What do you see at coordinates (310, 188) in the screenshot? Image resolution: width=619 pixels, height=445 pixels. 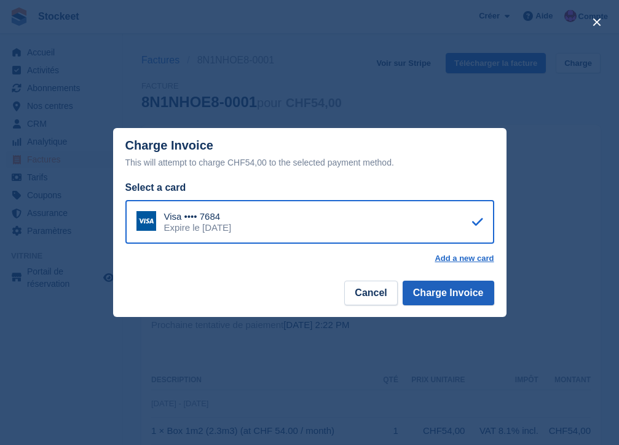 I see `div: Select a card` at bounding box center [310, 188].